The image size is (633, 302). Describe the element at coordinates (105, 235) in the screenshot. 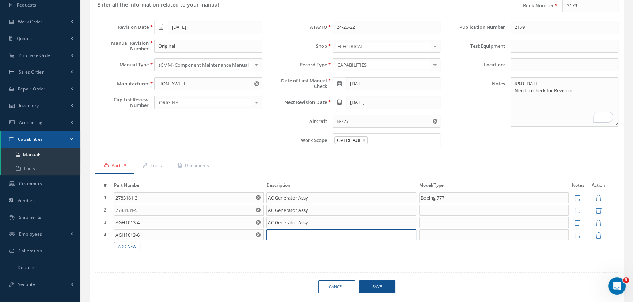

I see `strong: 4` at that location.